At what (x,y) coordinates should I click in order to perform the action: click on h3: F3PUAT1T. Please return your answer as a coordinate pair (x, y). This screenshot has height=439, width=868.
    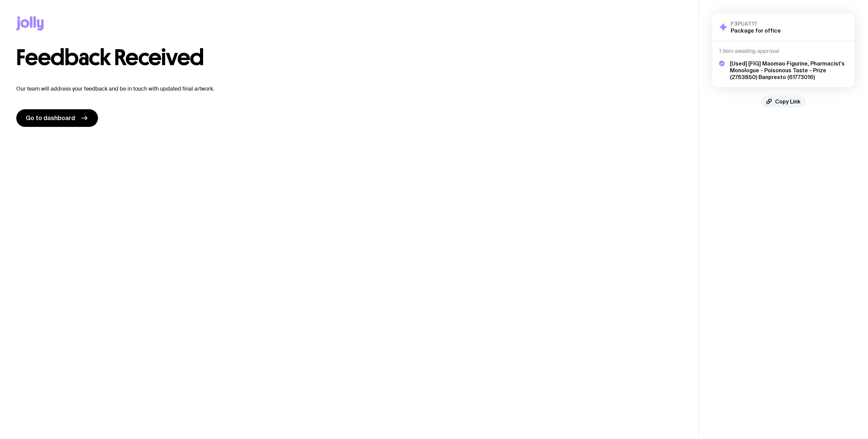
    Looking at the image, I should click on (756, 24).